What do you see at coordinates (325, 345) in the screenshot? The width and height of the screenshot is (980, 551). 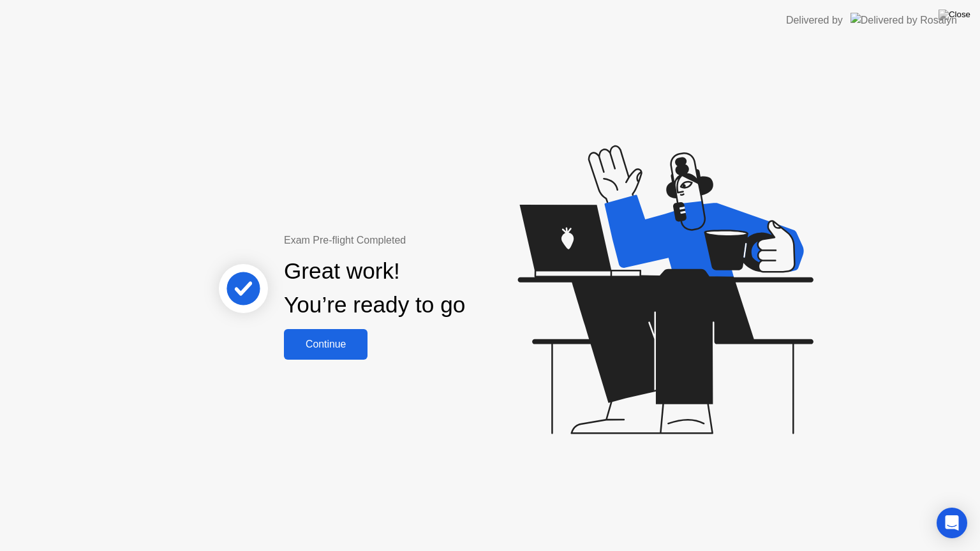 I see `div: Continue` at bounding box center [325, 345].